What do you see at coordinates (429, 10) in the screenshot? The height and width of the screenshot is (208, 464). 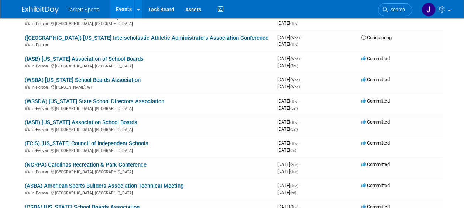 I see `img: Jeremy Vega` at bounding box center [429, 10].